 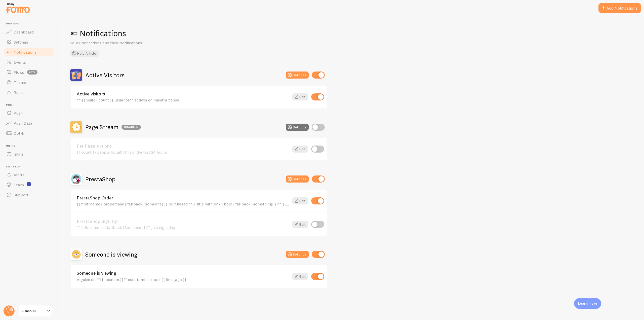 I want to click on span: Opt-In, so click(x=19, y=133).